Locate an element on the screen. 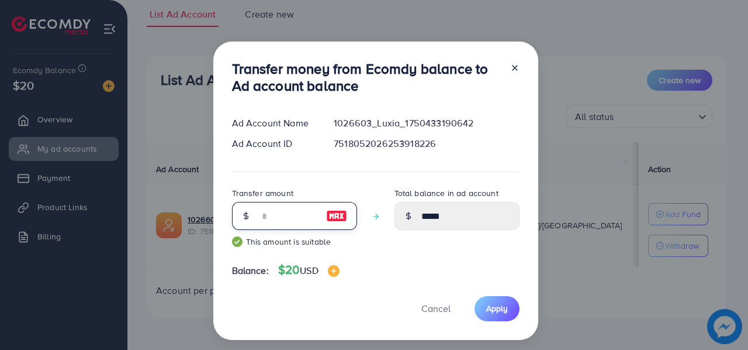  div: 1026603_Luxia_1750433190642 is located at coordinates (426, 123).